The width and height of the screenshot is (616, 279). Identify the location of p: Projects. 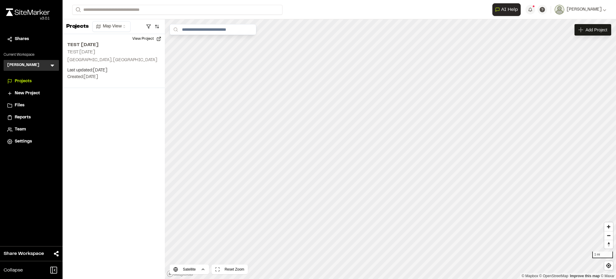
(77, 26).